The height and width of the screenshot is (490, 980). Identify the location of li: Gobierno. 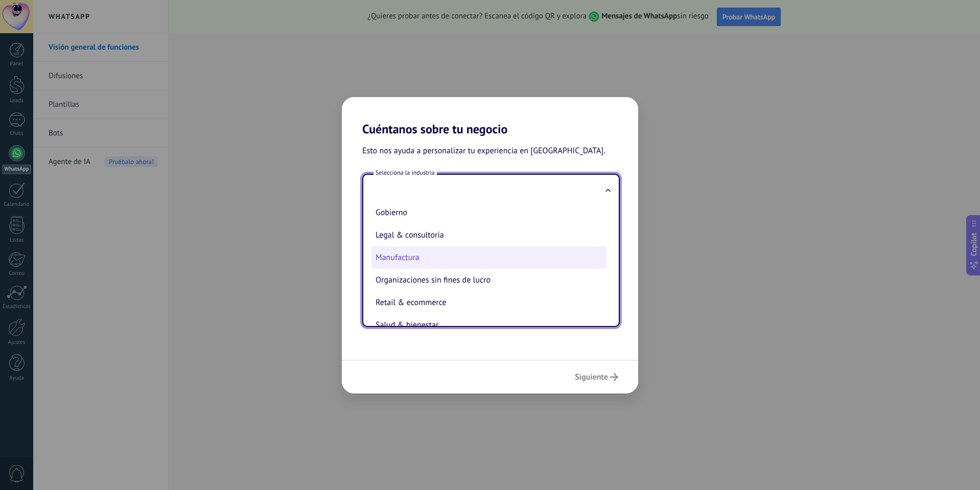
(489, 213).